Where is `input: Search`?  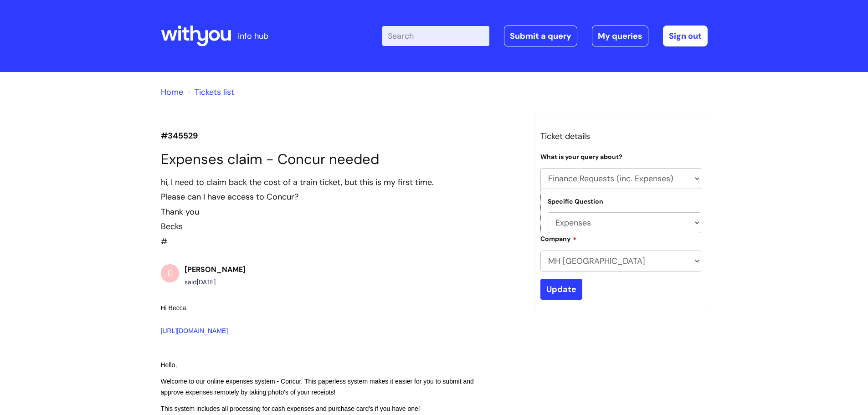
input: Search is located at coordinates (436, 36).